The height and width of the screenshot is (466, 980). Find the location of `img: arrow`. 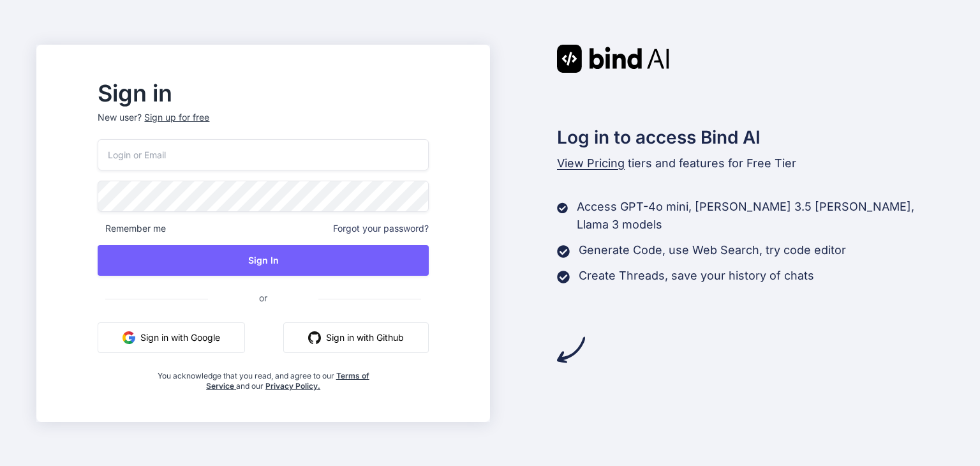

img: arrow is located at coordinates (571, 350).